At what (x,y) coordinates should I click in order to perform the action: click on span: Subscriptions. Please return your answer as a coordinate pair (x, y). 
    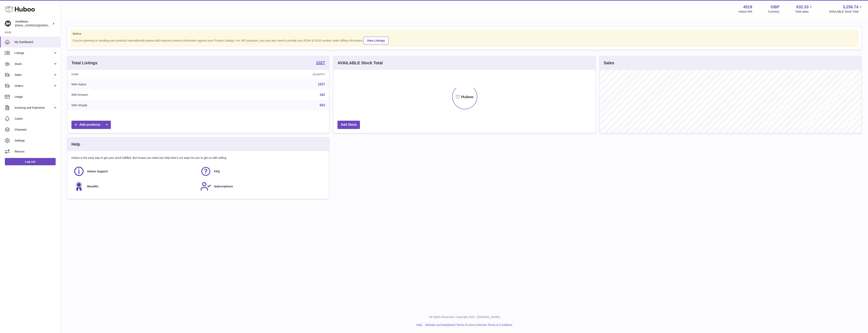
    Looking at the image, I should click on (223, 186).